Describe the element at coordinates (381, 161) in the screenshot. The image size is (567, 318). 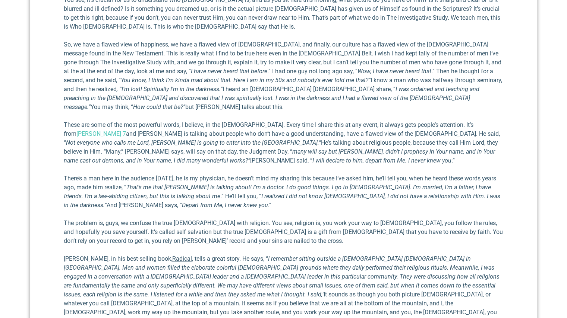
I see `em: I will declare to him, depart from Me. I never knew you` at that location.